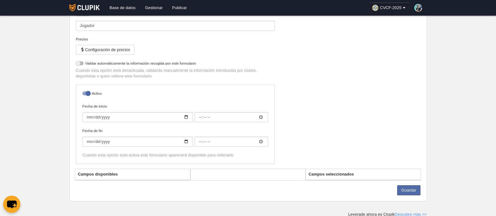 This screenshot has height=216, width=496. I want to click on input: Nombre, so click(175, 26).